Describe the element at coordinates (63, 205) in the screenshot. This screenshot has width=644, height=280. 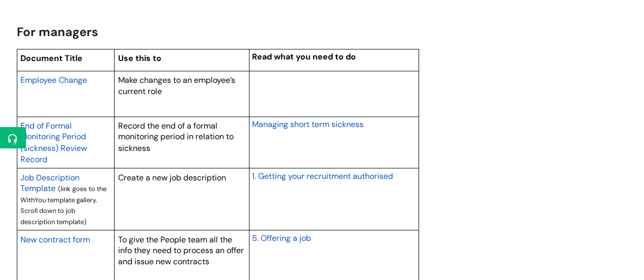
I see `span: (link goes to the WithYou template gallery. Scroll down to job description template)` at that location.